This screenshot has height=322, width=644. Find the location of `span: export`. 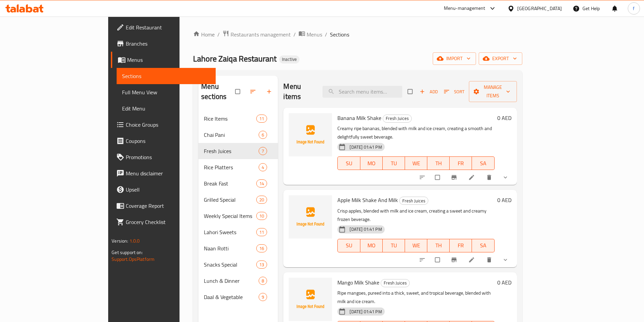

span: export is located at coordinates (501, 58).